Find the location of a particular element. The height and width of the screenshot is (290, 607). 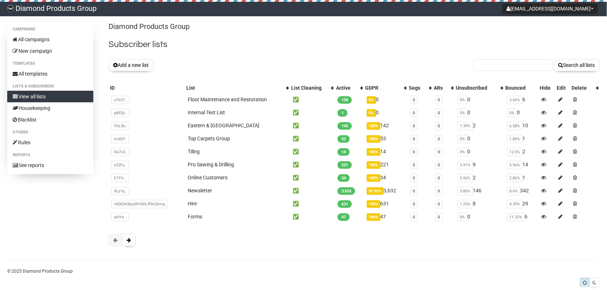

span: 3.66% is located at coordinates (515, 100).